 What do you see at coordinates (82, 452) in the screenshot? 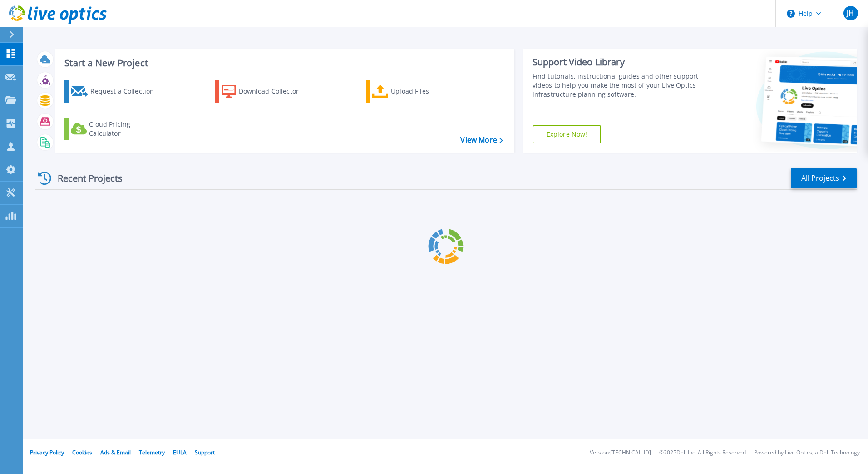
I see `a: Cookies` at bounding box center [82, 452].